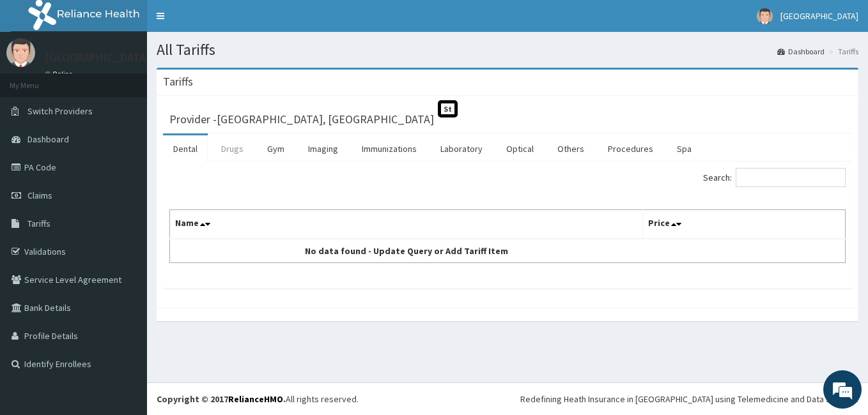  I want to click on td: No data found - Update Query or Add Tariff Item, so click(406, 251).